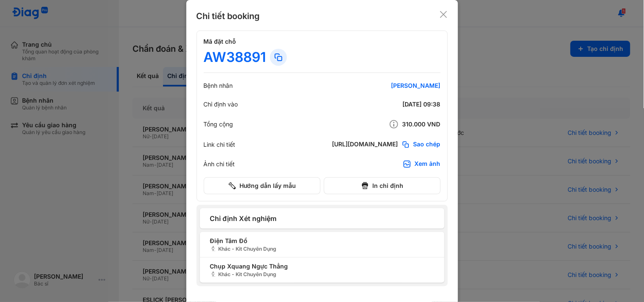  Describe the element at coordinates (219, 125) in the screenshot. I see `div: Tổng cộng` at that location.